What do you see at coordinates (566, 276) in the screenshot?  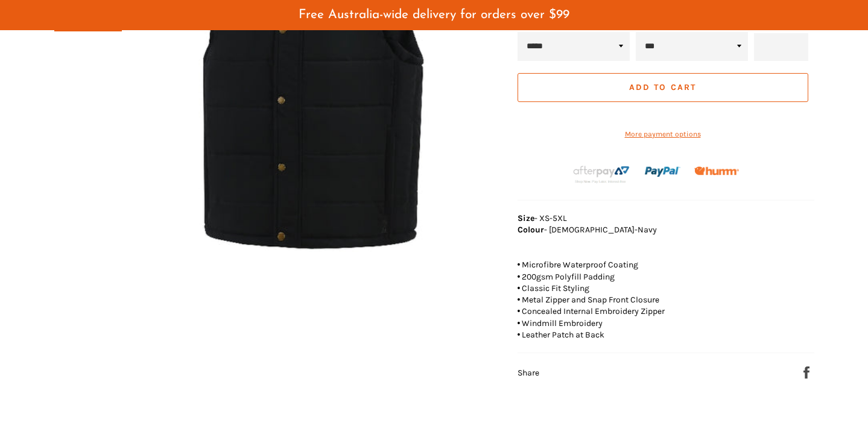 I see `span: • 200gsm Polyfill Padding` at bounding box center [566, 276].